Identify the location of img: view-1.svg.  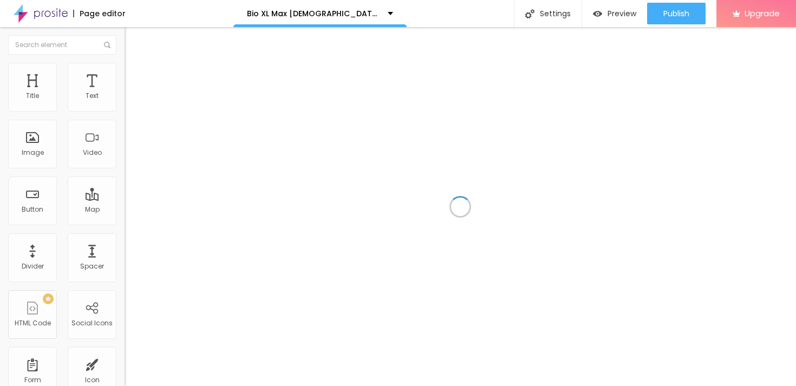
(597, 14).